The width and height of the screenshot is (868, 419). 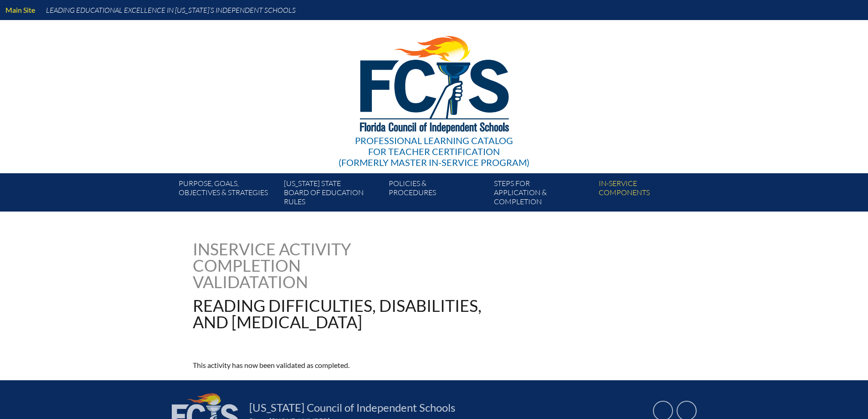 What do you see at coordinates (20, 10) in the screenshot?
I see `a: Main Site` at bounding box center [20, 10].